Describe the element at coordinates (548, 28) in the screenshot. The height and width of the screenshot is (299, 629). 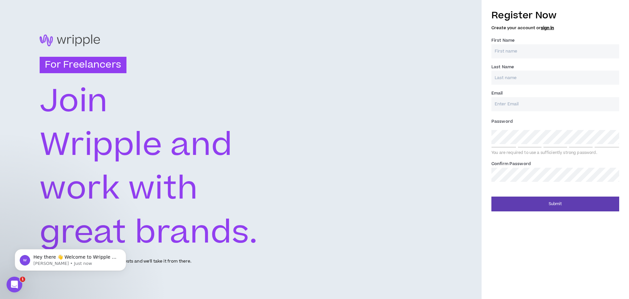
I see `a: sign in` at that location.